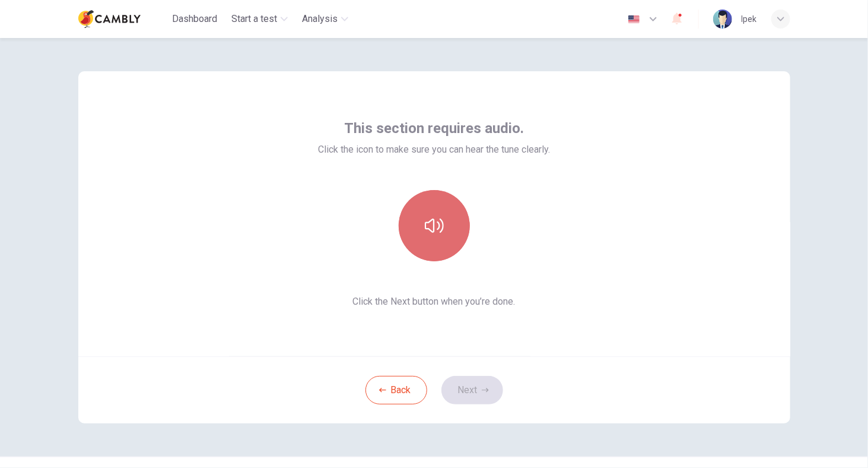  Describe the element at coordinates (259, 19) in the screenshot. I see `button: Start a test` at that location.